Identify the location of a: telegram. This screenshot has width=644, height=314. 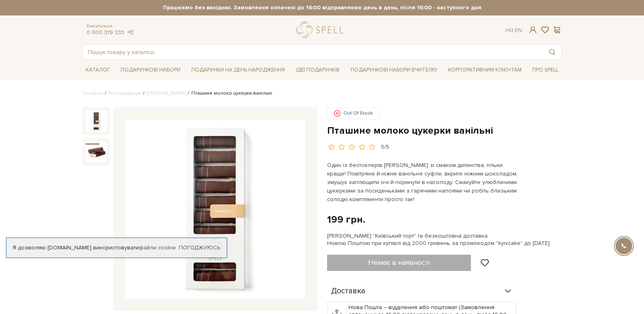
(130, 32).